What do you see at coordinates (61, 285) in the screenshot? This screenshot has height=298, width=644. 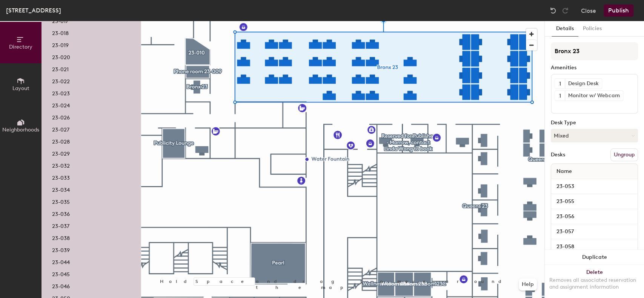 I see `p: 23-046` at bounding box center [61, 285].